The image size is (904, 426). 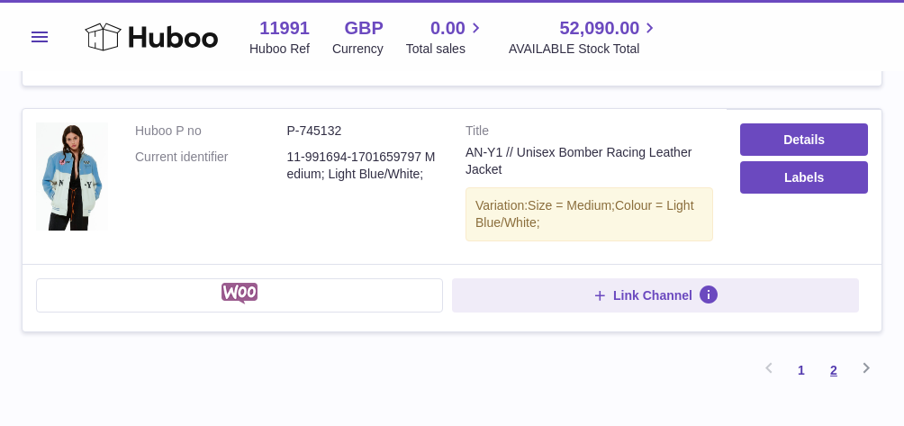 What do you see at coordinates (589, 133) in the screenshot?
I see `strong: Title` at bounding box center [589, 133].